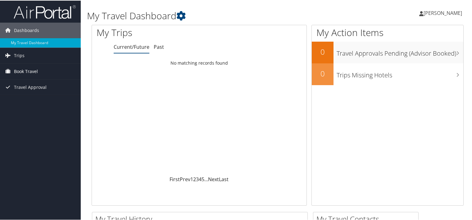  I want to click on span: Book Travel, so click(26, 71).